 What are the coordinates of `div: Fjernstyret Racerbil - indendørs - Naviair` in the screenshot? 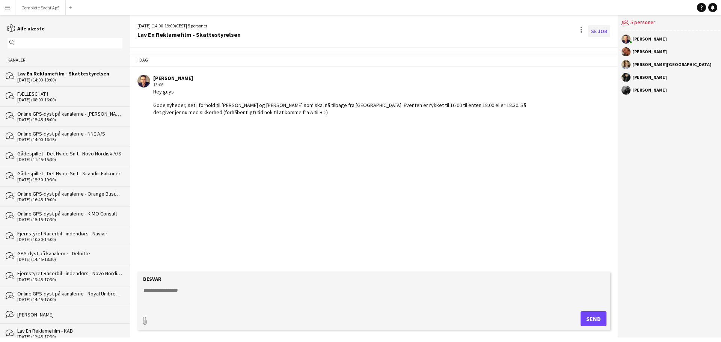 It's located at (70, 233).